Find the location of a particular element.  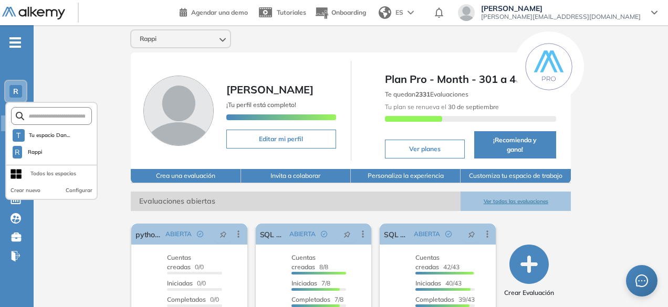

button: Crear Evaluación is located at coordinates (529, 271).